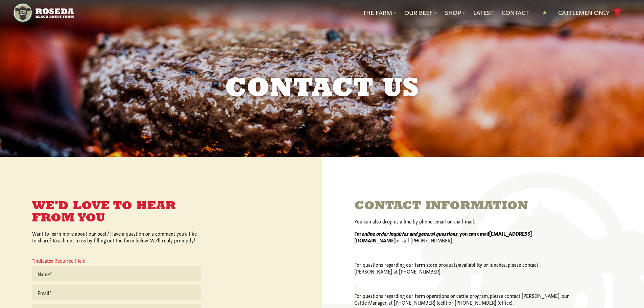  I want to click on h3: Contact Information, so click(463, 206).